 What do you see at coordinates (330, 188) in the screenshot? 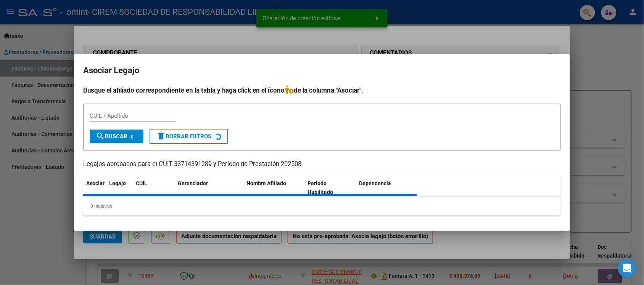
I see `datatable-header-cell: Periodo Habilitado` at bounding box center [330, 188].